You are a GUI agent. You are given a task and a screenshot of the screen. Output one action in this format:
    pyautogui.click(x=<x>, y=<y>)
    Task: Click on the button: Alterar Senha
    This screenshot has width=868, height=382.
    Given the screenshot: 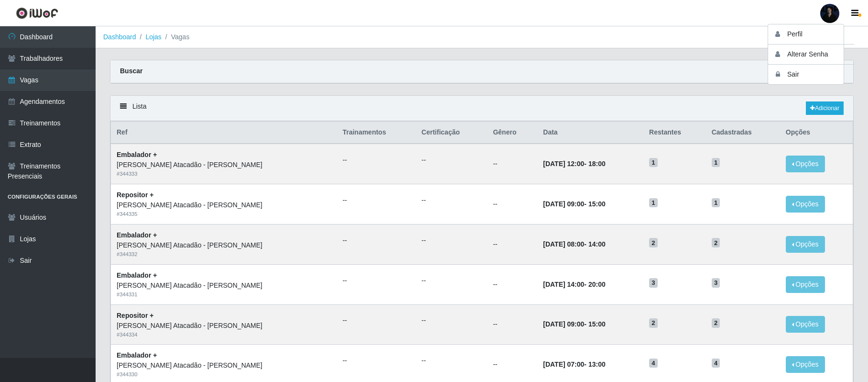 What is the action you would take?
    pyautogui.click(x=811, y=54)
    